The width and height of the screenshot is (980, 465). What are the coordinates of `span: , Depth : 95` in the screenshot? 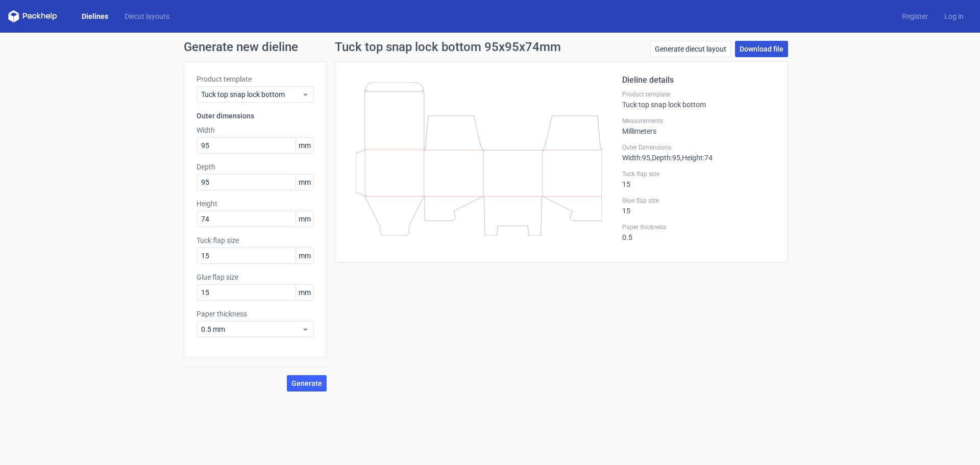 It's located at (665, 158).